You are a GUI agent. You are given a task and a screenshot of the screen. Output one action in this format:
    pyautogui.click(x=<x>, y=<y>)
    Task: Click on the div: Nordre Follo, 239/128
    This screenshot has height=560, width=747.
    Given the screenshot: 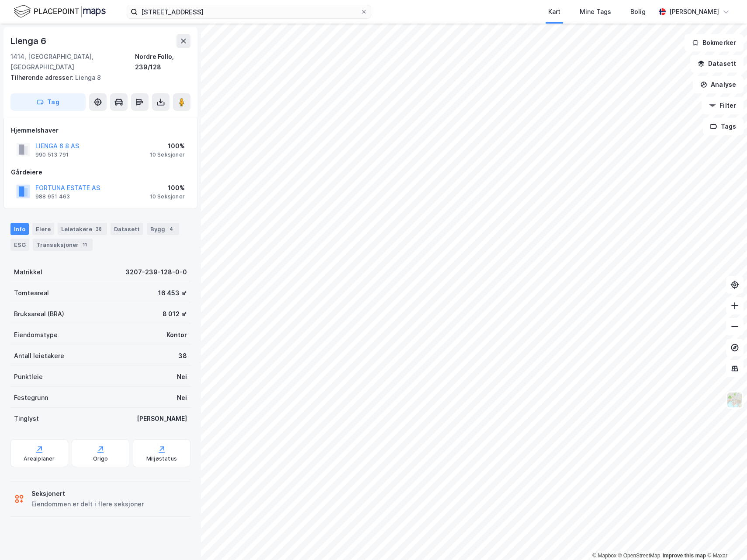 What is the action you would take?
    pyautogui.click(x=162, y=62)
    